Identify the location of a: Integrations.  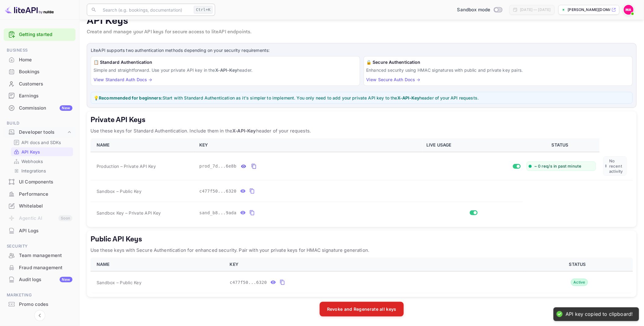
(42, 171).